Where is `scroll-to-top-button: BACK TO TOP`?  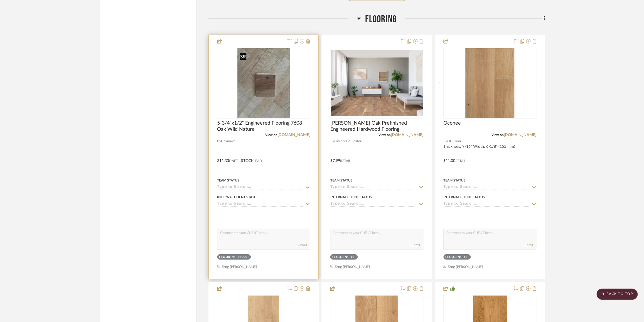 scroll-to-top-button: BACK TO TOP is located at coordinates (617, 294).